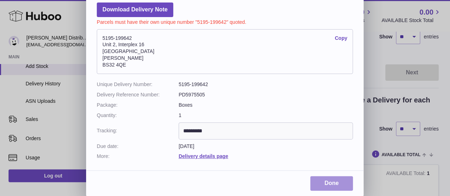 The height and width of the screenshot is (196, 450). What do you see at coordinates (138, 131) in the screenshot?
I see `dt: Tracking:` at bounding box center [138, 131].